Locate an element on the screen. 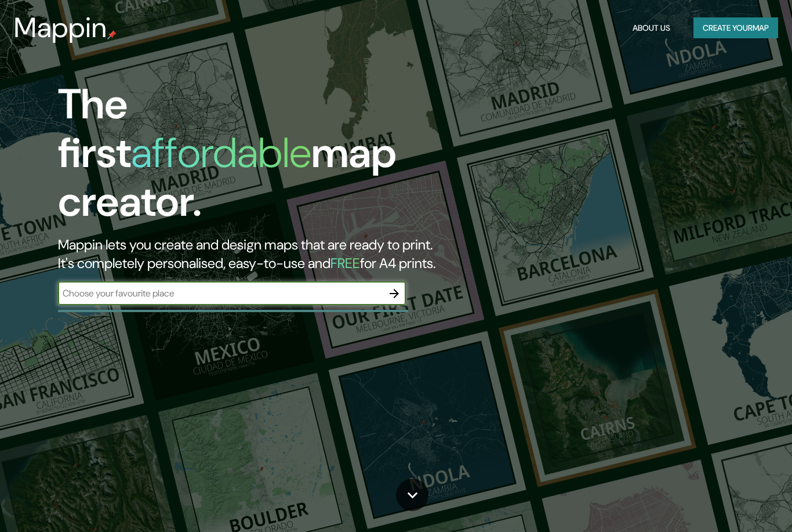 The height and width of the screenshot is (532, 792). h1: affordable is located at coordinates (221, 153).